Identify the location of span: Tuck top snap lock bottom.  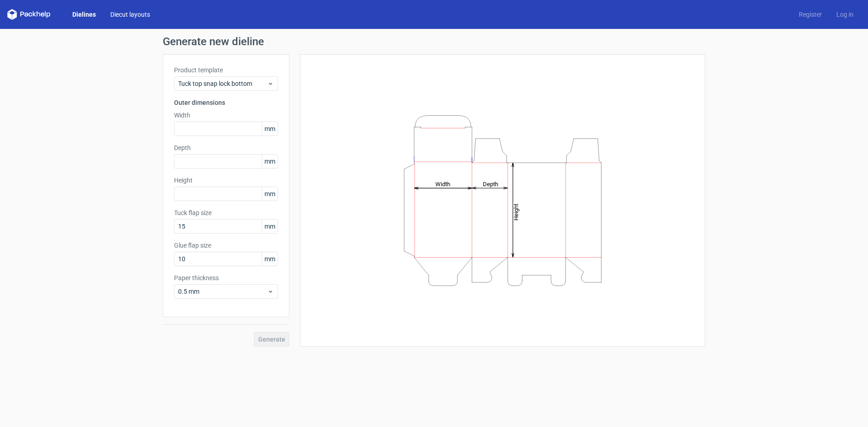
(223, 84).